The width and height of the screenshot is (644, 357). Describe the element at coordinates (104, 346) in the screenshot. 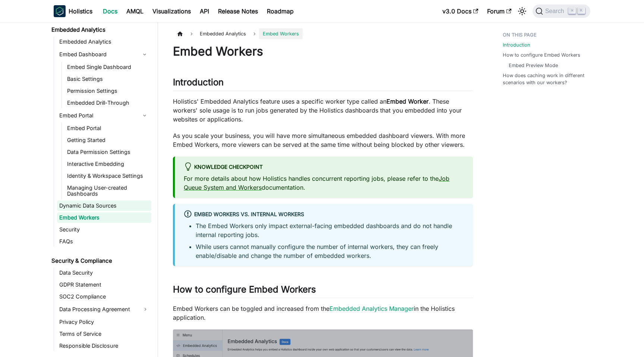

I see `a: Responsible Disclosure` at that location.